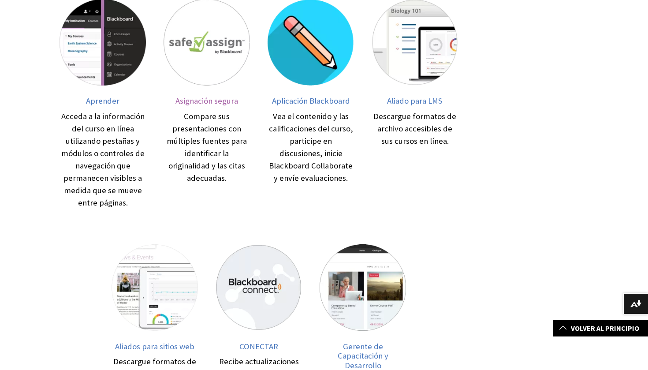 The width and height of the screenshot is (648, 370). What do you see at coordinates (207, 100) in the screenshot?
I see `span: Asignación segura` at bounding box center [207, 100].